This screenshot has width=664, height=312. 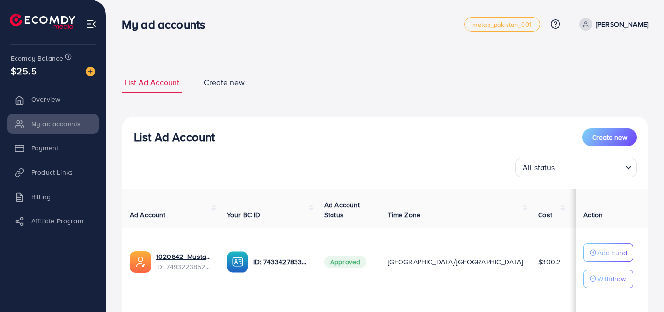 What do you see at coordinates (549, 262) in the screenshot?
I see `span: $300.2` at bounding box center [549, 262].